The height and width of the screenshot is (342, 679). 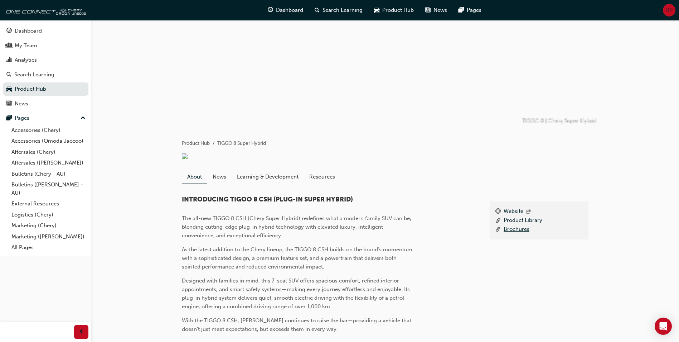 I want to click on button: KP, so click(x=669, y=10).